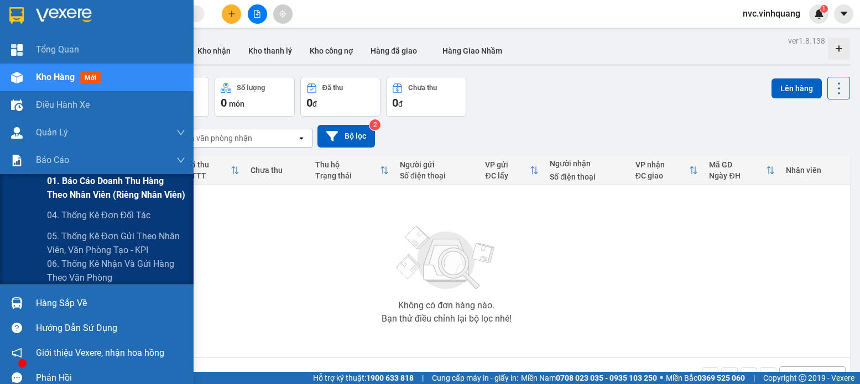 The height and width of the screenshot is (384, 860). I want to click on div: Trạng thái, so click(347, 176).